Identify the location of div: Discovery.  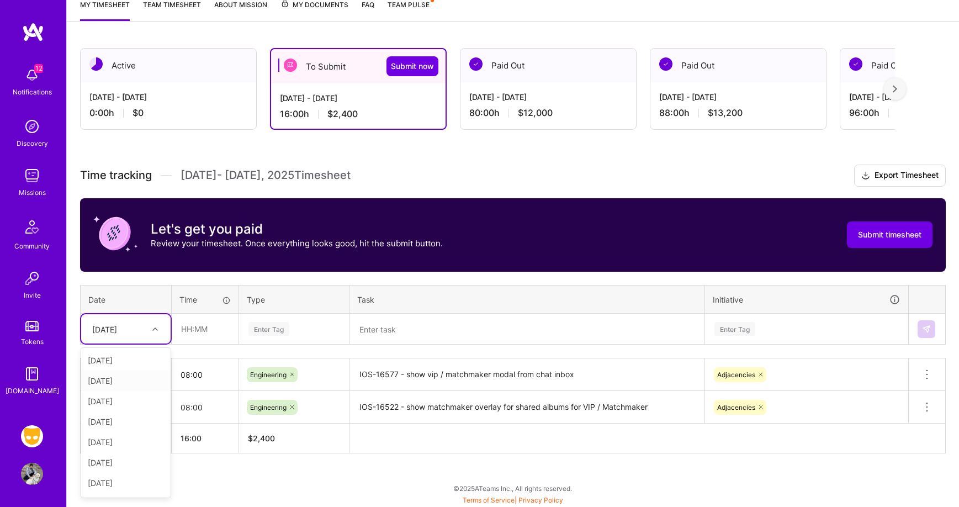
(32, 143).